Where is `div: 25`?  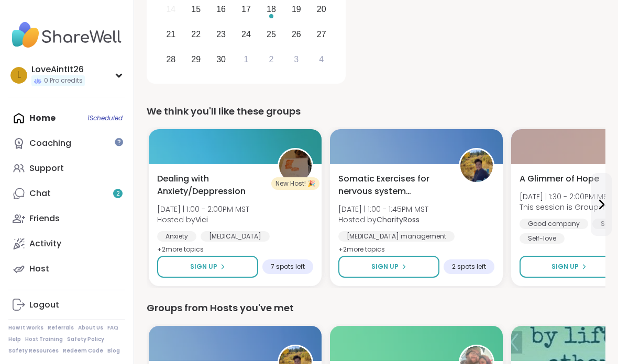 div: 25 is located at coordinates (271, 34).